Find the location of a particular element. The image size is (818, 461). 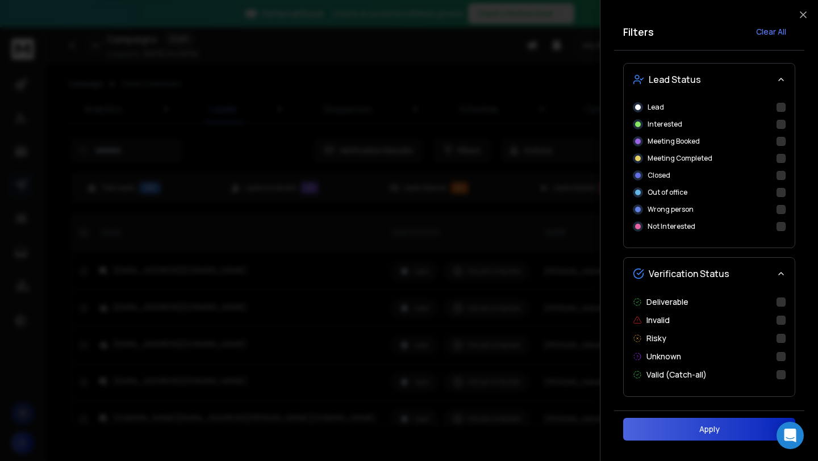

p: Valid (Catch-all) is located at coordinates (676, 375).